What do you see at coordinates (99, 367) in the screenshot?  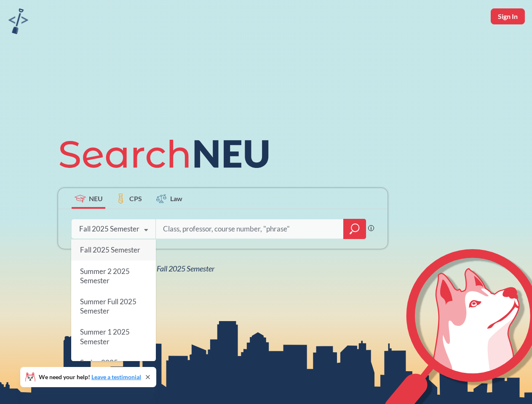 I see `span: Spring 2025 Semester` at bounding box center [99, 367].